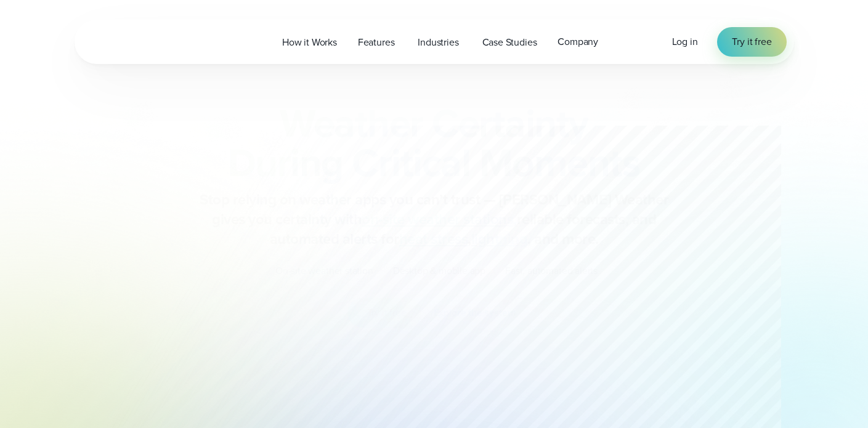 The width and height of the screenshot is (868, 428). I want to click on span: Log in, so click(685, 41).